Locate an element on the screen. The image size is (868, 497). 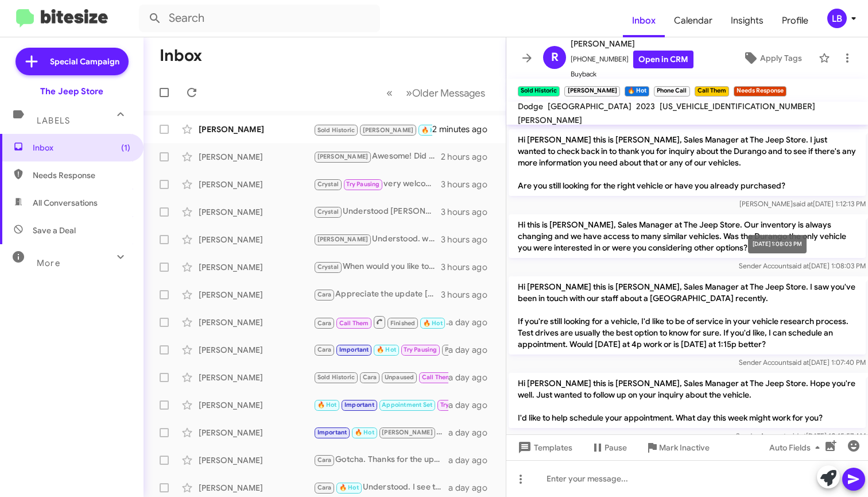
span: Older Messages is located at coordinates (448, 93).